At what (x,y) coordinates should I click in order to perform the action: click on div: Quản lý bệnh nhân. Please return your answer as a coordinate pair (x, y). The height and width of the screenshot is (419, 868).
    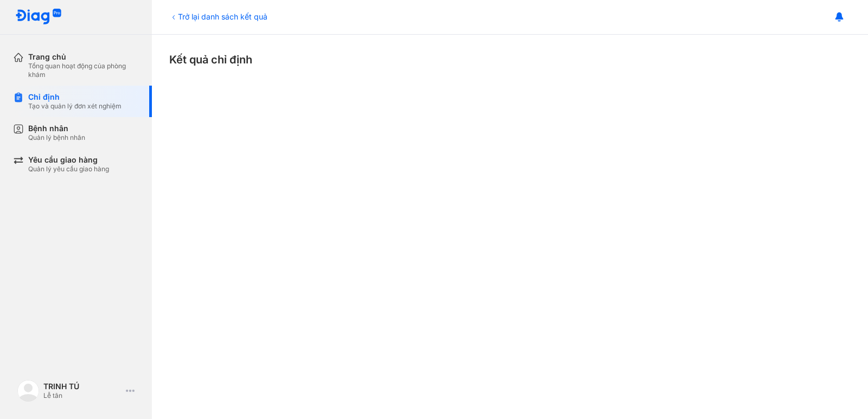
    Looking at the image, I should click on (56, 138).